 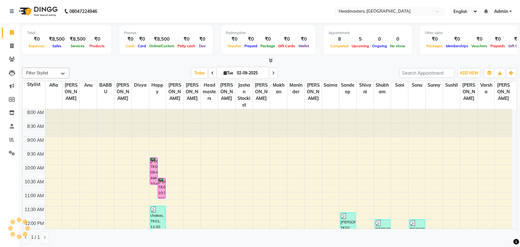 What do you see at coordinates (38, 11) in the screenshot?
I see `img: logo` at bounding box center [38, 11].